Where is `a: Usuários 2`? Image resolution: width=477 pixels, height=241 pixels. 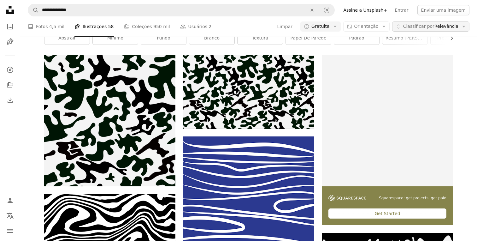
a: Usuários 2 is located at coordinates (196, 27).